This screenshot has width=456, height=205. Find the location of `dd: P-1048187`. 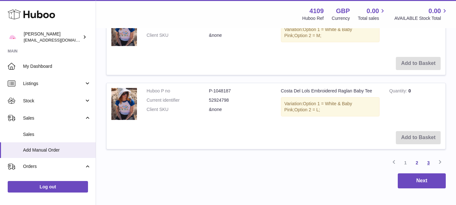

dd: P-1048187 is located at coordinates (240, 91).